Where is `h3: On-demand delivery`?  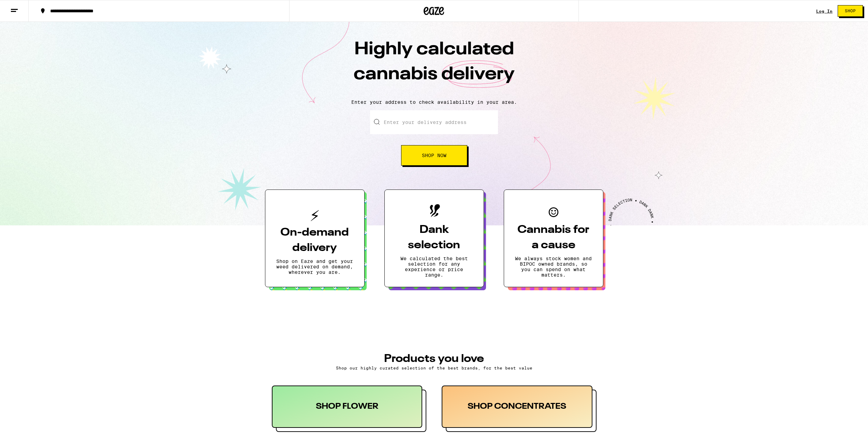 h3: On-demand delivery is located at coordinates (315, 240).